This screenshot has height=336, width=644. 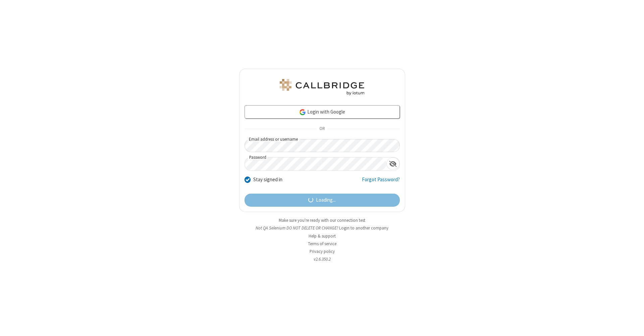 I want to click on a: Forgot Password?, so click(x=380, y=182).